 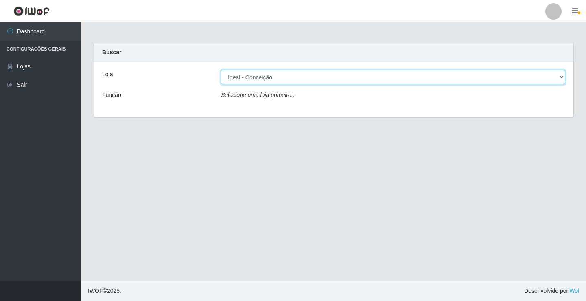 I want to click on i: Selecione uma loja primeiro..., so click(x=258, y=95).